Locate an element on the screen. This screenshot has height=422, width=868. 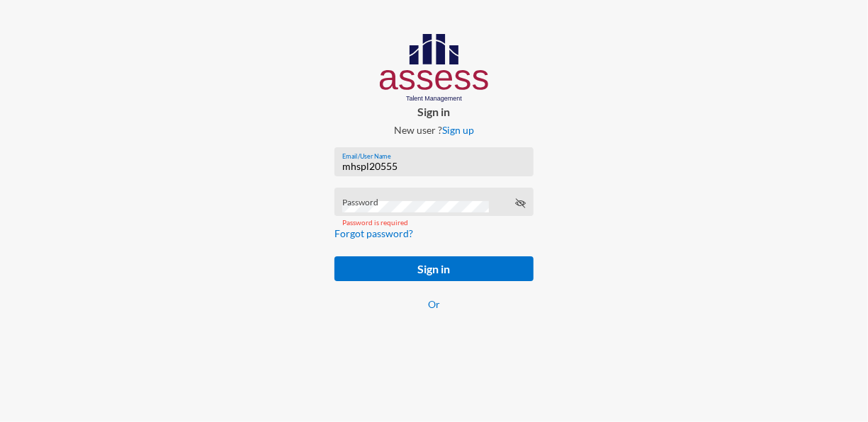
p: New user ? is located at coordinates (434, 129).